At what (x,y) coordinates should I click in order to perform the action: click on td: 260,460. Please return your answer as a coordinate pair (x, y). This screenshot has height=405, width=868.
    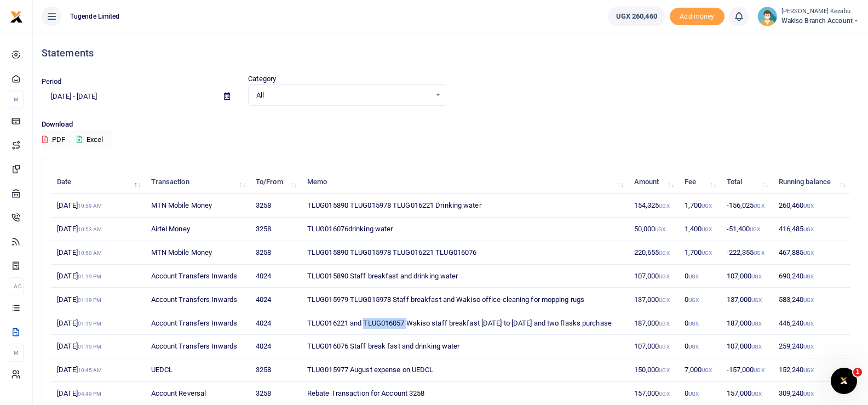
    Looking at the image, I should click on (811, 206).